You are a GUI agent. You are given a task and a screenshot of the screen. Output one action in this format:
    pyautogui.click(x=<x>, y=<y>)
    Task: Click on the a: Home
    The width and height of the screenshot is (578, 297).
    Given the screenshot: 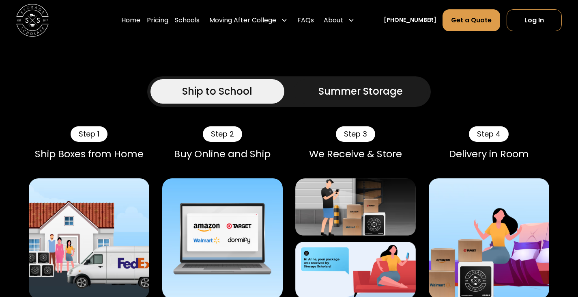 What is the action you would take?
    pyautogui.click(x=131, y=20)
    